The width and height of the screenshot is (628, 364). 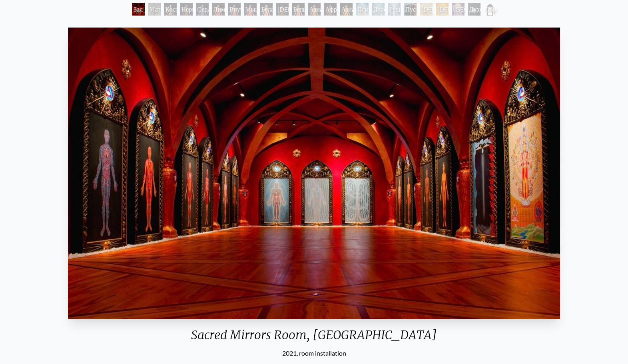 I want to click on div: Пустой Ясный Свет, so click(x=410, y=9).